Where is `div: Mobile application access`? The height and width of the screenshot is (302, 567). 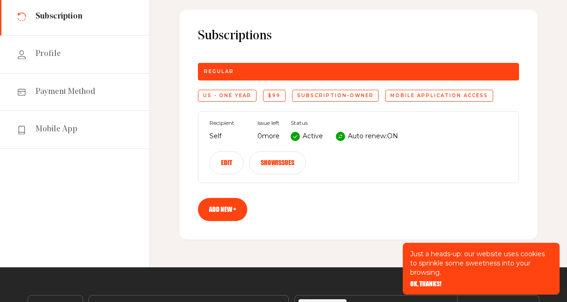 div: Mobile application access is located at coordinates (440, 96).